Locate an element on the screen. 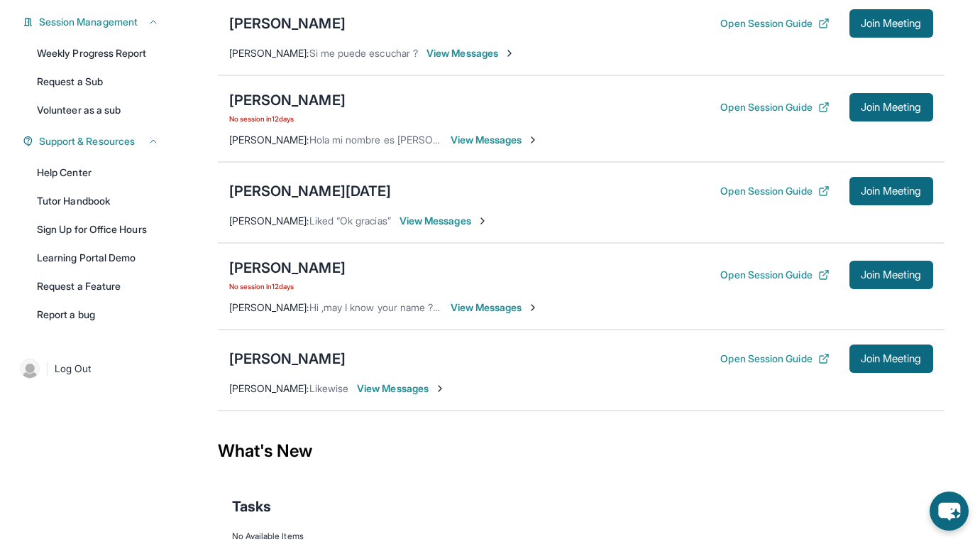 This screenshot has width=980, height=542. a: Report a bug is located at coordinates (98, 315).